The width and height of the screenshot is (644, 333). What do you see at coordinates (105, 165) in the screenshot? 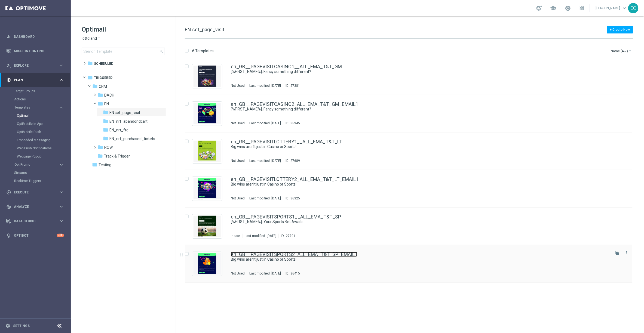
I see `span: Testing` at bounding box center [105, 165].